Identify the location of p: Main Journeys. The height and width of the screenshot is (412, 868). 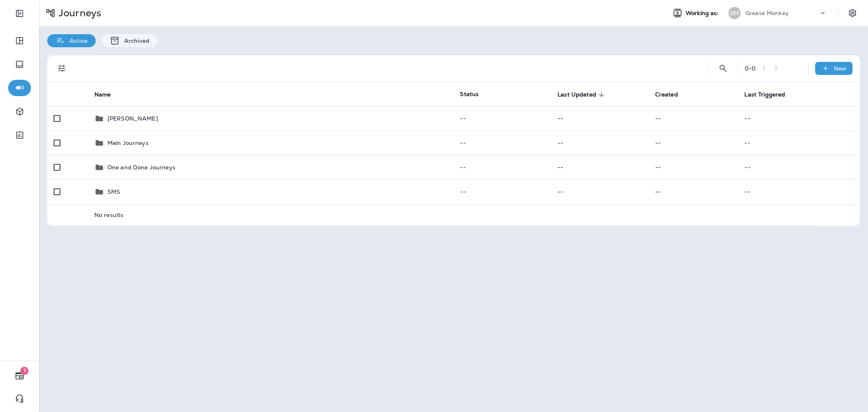
(127, 143).